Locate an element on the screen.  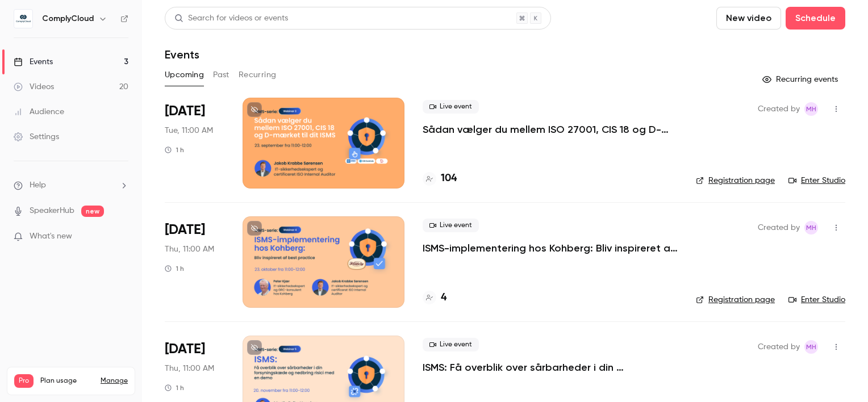
a: ISMS-implementering hos Kohberg: Bliv inspireret af best practice is located at coordinates (550, 248).